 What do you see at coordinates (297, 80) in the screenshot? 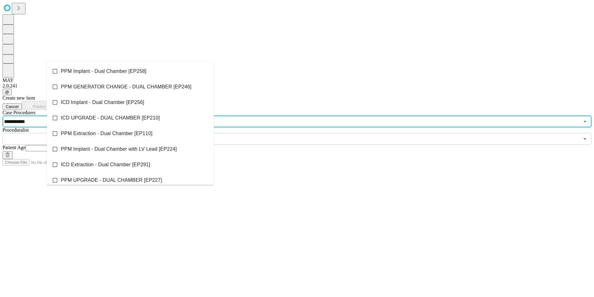
I see `div: MAY` at bounding box center [297, 80].